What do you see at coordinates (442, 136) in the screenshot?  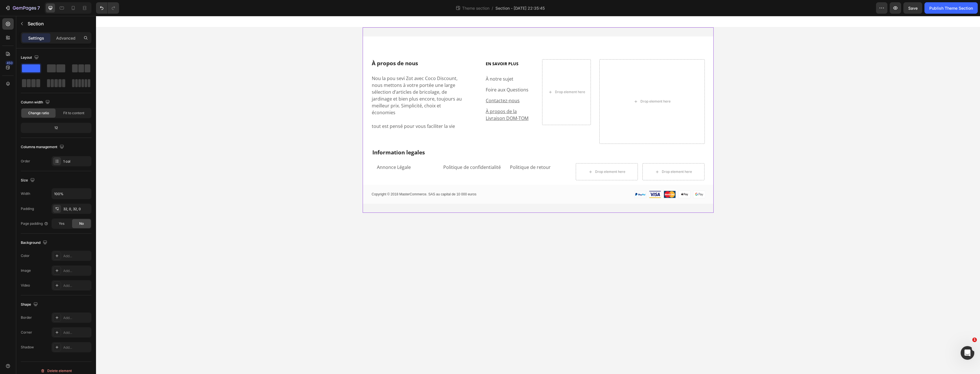 I see `p: Information legales` at bounding box center [442, 136].